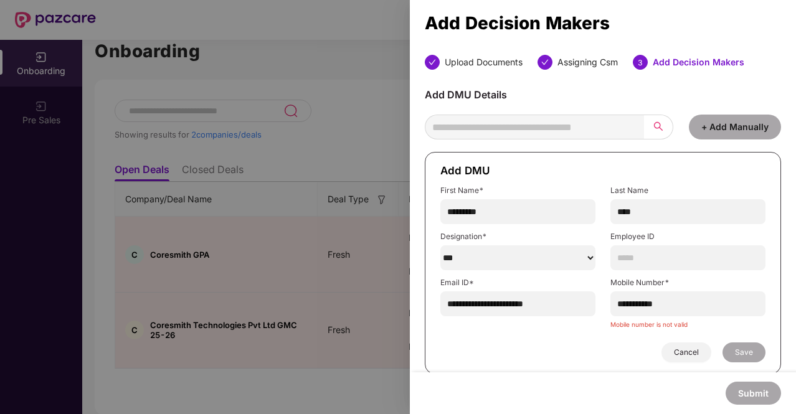 The height and width of the screenshot is (414, 796). I want to click on span: Add DMU, so click(466, 171).